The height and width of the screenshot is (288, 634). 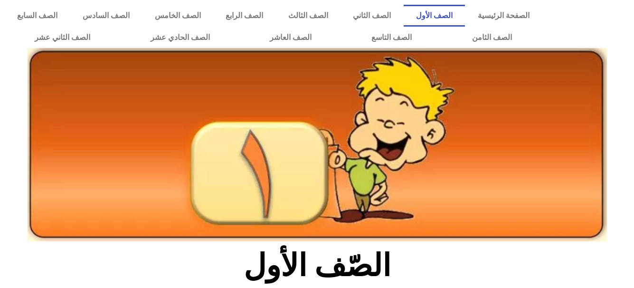 What do you see at coordinates (317, 265) in the screenshot?
I see `h2: الصّف الأول` at bounding box center [317, 265].